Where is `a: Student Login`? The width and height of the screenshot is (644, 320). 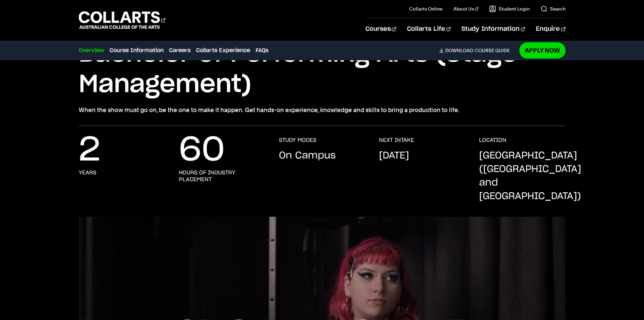
a: Student Login is located at coordinates (510, 9).